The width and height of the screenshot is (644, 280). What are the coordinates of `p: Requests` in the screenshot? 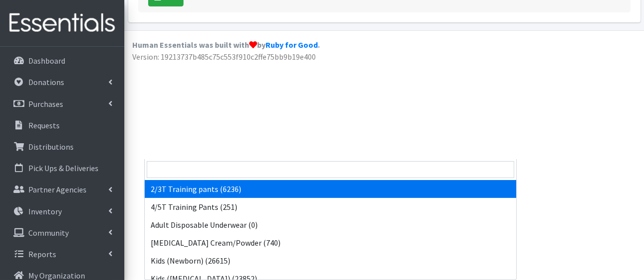 It's located at (44, 126).